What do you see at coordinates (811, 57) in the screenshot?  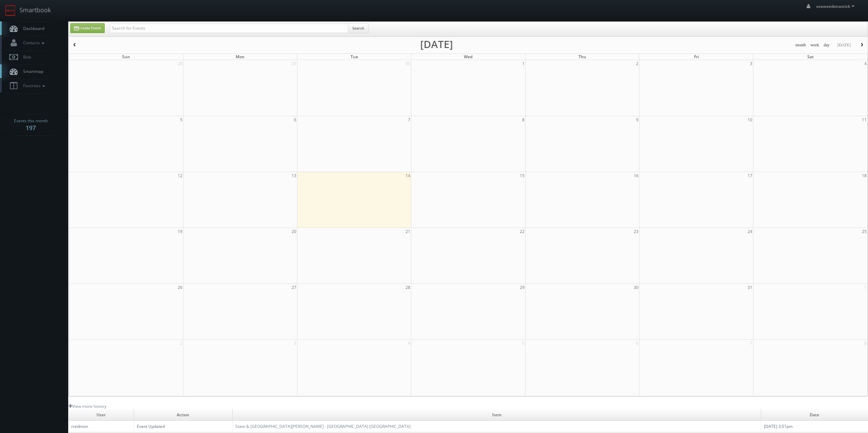 I see `span: Sat` at bounding box center [811, 57].